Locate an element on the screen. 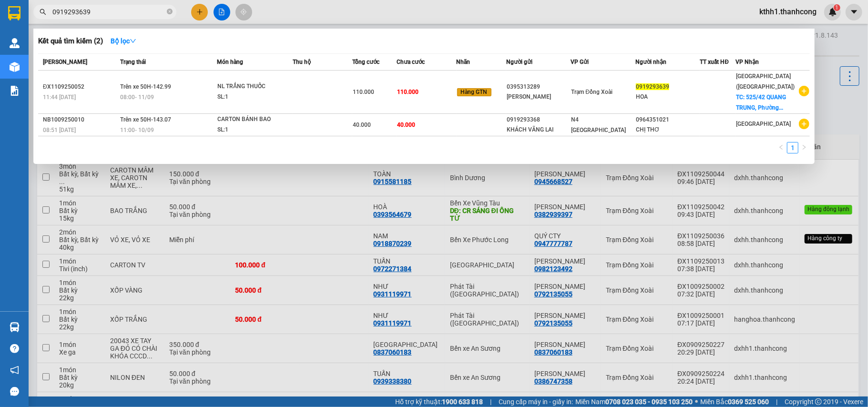 The image size is (868, 407). span: TC: 525/42 QUANG TRUNG, Phường... is located at coordinates (761, 103).